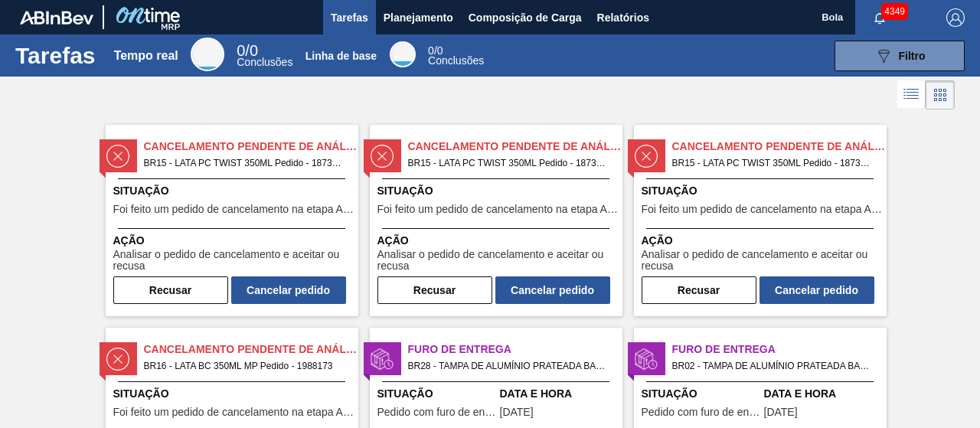  What do you see at coordinates (774, 163) in the screenshot?
I see `font: BR15 - LATA PC TWIST 350ML Pedido - 1873064` at bounding box center [774, 163].